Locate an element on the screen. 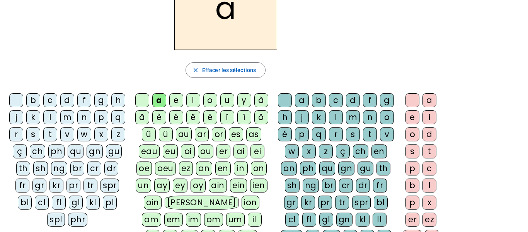 This screenshot has width=528, height=232. div: fl is located at coordinates (309, 219).